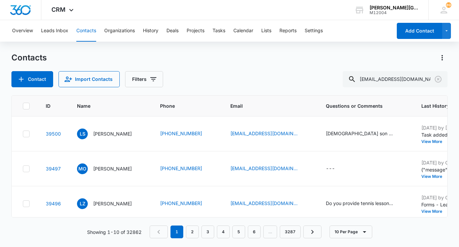  I want to click on a: Page 6, so click(254, 232).